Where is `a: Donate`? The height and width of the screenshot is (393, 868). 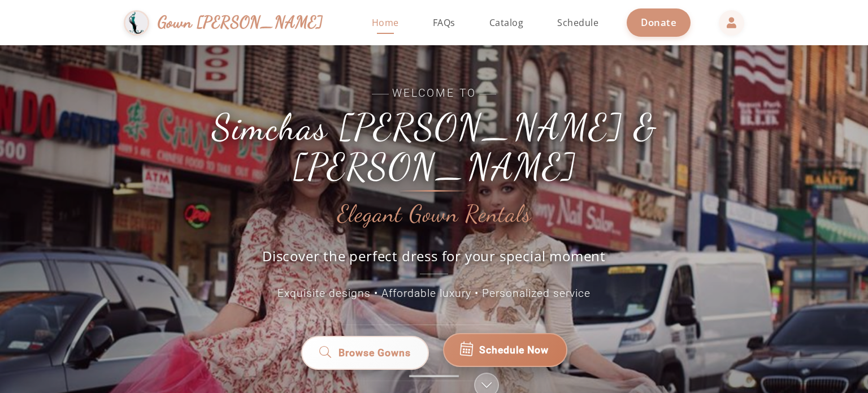
a: Donate is located at coordinates (658, 22).